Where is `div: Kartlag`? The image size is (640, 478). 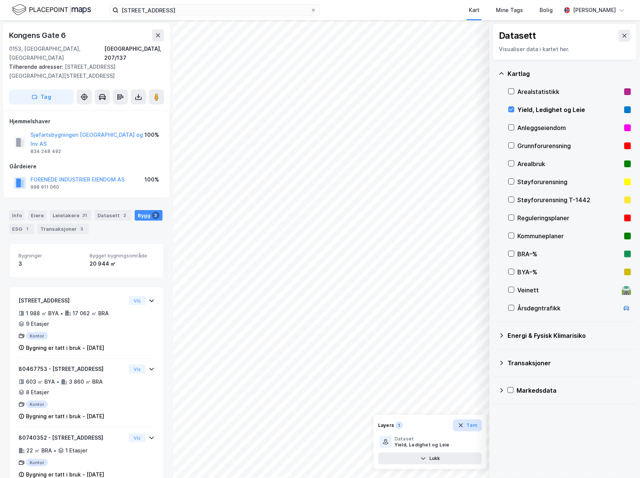 div: Kartlag is located at coordinates (569, 74).